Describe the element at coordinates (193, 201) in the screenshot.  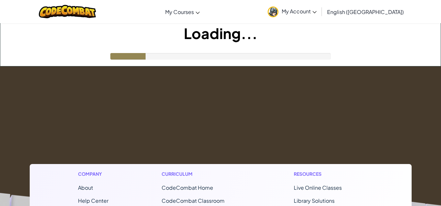
I see `a: CodeCombat Classroom` at that location.